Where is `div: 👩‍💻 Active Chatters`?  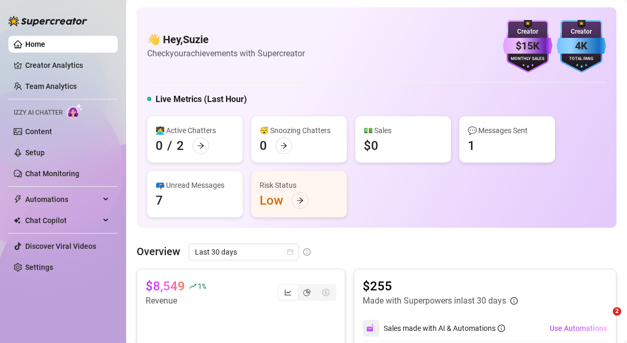
div: 👩‍💻 Active Chatters is located at coordinates (195, 130).